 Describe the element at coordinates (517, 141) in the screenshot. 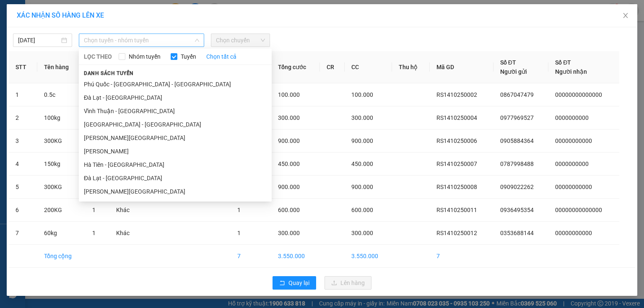

I see `span: 0905884364` at that location.